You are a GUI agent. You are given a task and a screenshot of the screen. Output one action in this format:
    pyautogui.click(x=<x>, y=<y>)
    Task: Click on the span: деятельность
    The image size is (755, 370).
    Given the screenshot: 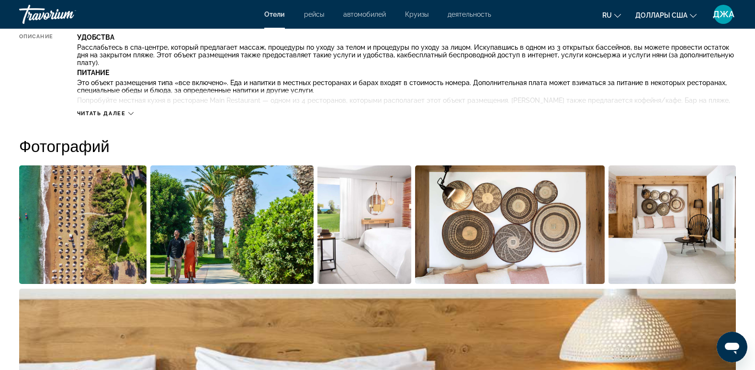 What is the action you would take?
    pyautogui.click(x=469, y=14)
    